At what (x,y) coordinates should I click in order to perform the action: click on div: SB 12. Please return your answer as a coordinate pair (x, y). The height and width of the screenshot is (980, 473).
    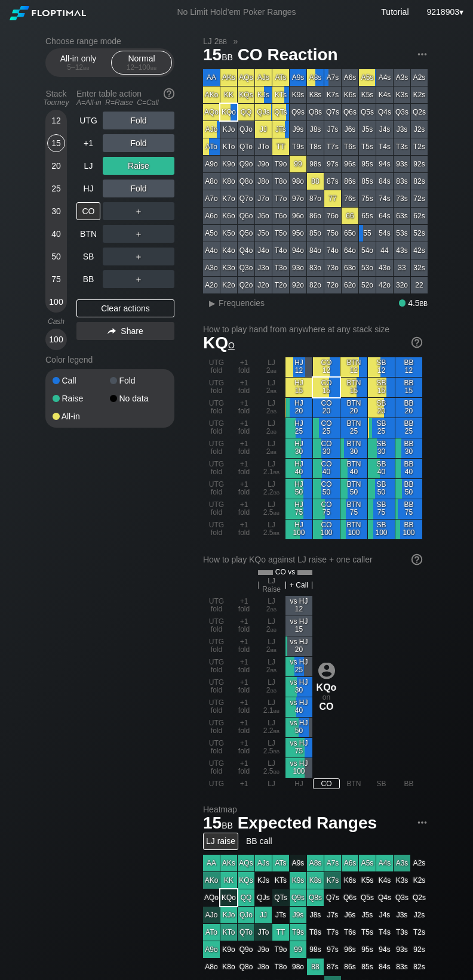
    Looking at the image, I should click on (381, 367).